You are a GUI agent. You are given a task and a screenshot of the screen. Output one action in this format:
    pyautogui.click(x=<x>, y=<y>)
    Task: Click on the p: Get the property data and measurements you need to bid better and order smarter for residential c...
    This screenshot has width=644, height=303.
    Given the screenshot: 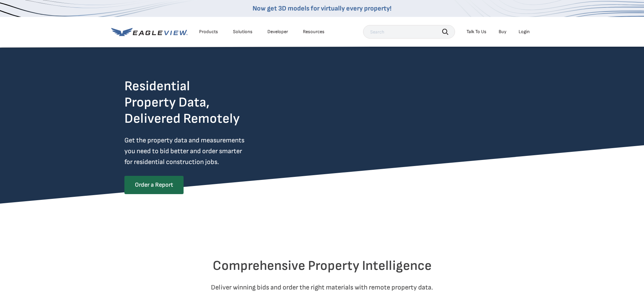 What is the action you would take?
    pyautogui.click(x=198, y=151)
    